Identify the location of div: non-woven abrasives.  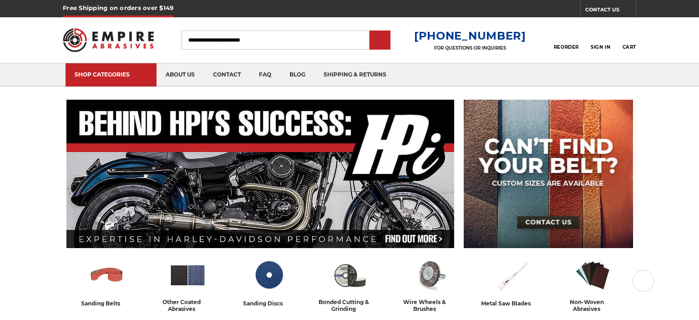
(592, 305).